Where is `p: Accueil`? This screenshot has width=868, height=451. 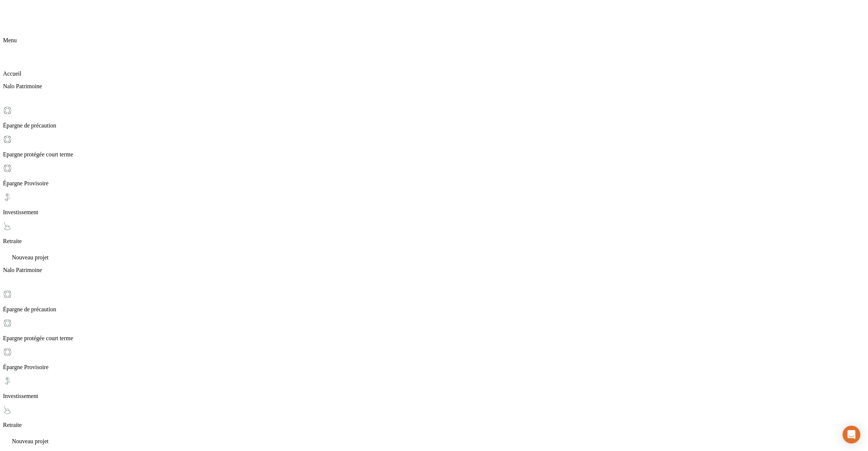
p: Accueil is located at coordinates (434, 74).